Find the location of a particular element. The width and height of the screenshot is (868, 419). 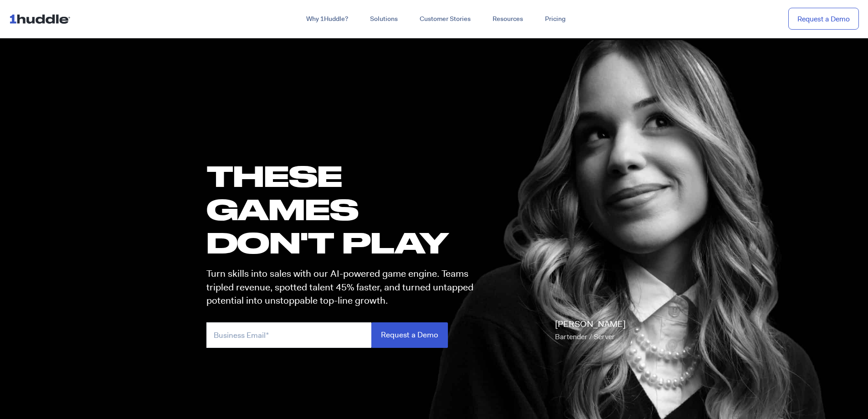

p: Turn skills into sales with our AI-powered game engine. Teams tripled revenue, spotted talent 45%... is located at coordinates (344, 287).